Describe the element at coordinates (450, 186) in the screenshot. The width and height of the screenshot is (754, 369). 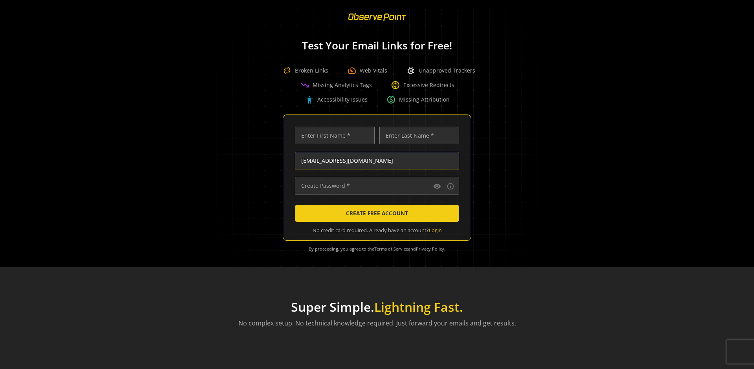
I see `button: Password requirements` at that location.